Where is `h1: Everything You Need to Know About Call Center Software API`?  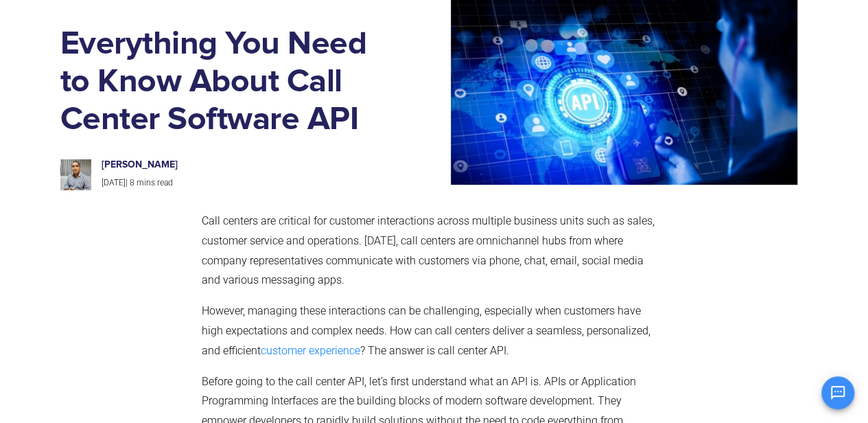 h1: Everything You Need to Know About Call Center Software API is located at coordinates (216, 82).